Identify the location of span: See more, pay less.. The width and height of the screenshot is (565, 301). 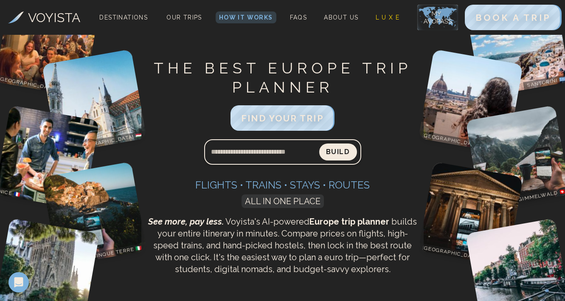
(186, 222).